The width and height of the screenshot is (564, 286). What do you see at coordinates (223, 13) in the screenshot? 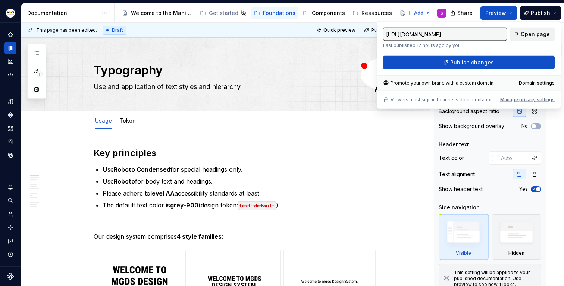
I see `div: Get started` at bounding box center [223, 13].